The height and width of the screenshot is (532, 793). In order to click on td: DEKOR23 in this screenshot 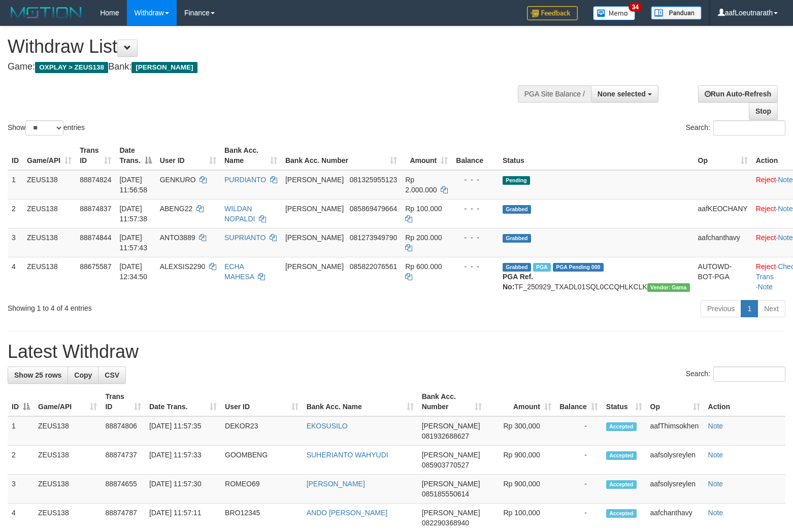, I will do `click(262, 431)`.